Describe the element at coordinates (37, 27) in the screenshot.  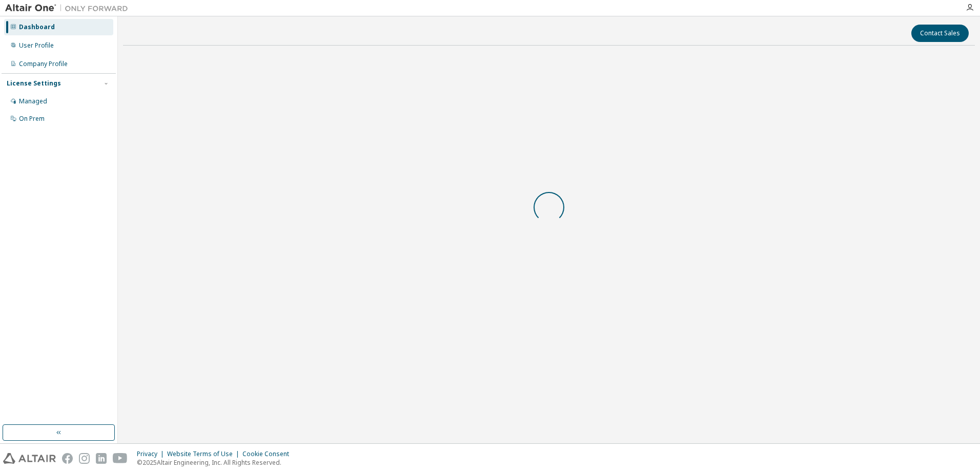
I see `div: Dashboard` at that location.